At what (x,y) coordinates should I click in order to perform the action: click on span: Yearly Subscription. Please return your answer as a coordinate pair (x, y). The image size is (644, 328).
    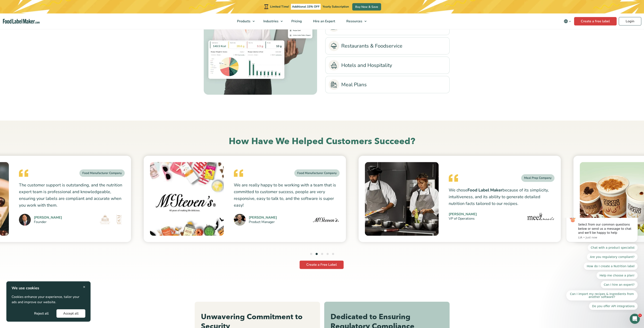
    Looking at the image, I should click on (336, 7).